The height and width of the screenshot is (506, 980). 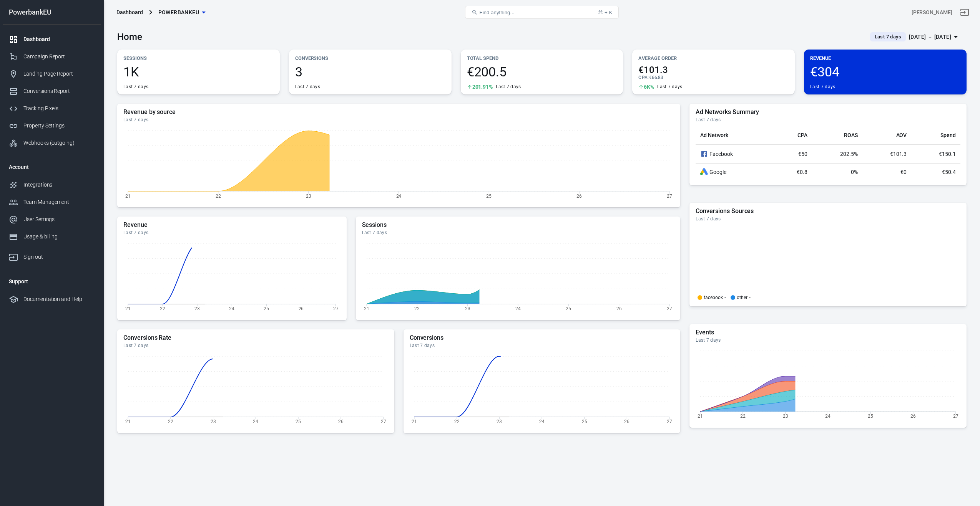 I want to click on a: Conversions Report, so click(x=52, y=91).